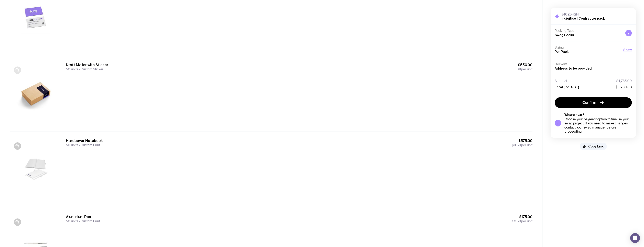 This screenshot has width=644, height=247. Describe the element at coordinates (588, 30) in the screenshot. I see `h4: Packing Type` at that location.